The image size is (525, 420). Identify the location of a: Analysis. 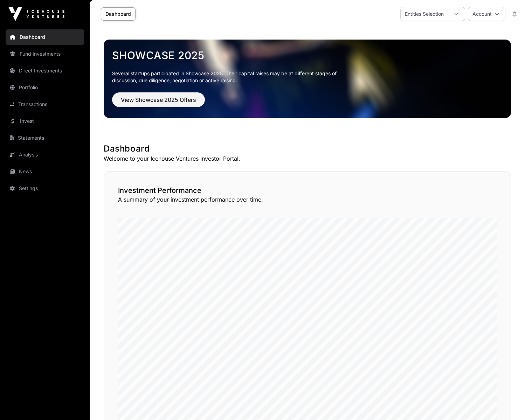
(45, 154).